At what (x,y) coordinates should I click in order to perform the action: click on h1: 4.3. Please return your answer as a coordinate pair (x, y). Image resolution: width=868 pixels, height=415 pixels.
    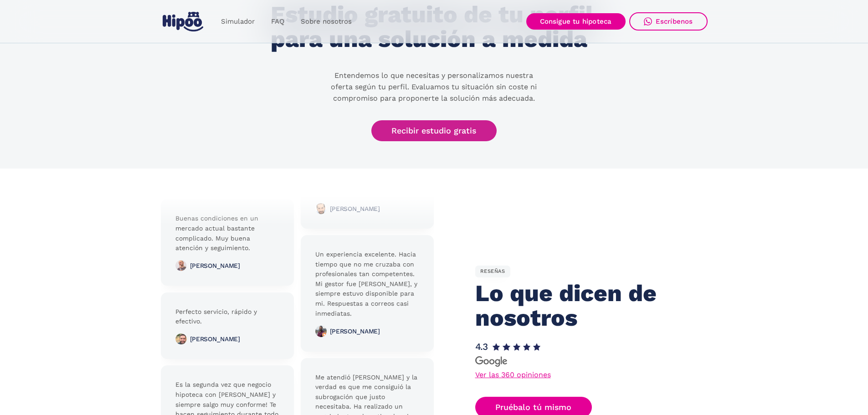
    Looking at the image, I should click on (482, 347).